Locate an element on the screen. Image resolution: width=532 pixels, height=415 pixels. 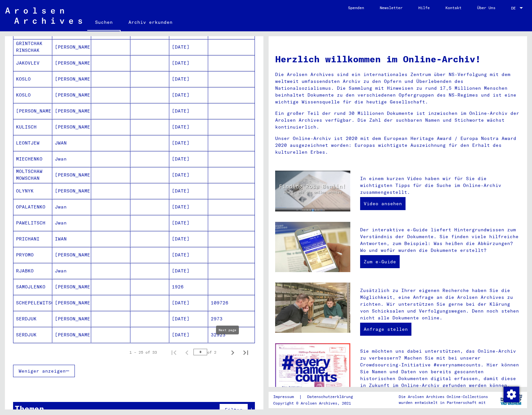
img: eguide.jpg is located at coordinates (313, 247).